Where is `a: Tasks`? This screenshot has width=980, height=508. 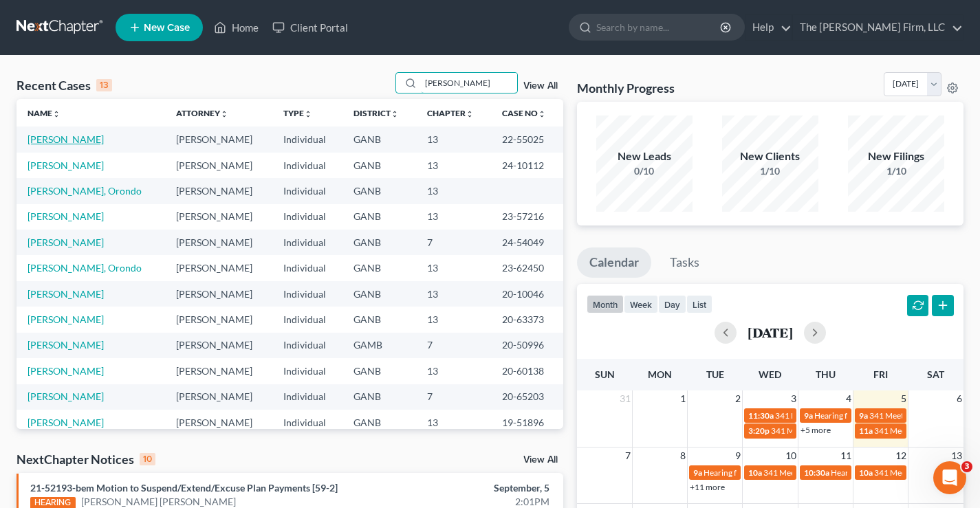
a: Tasks is located at coordinates (684, 262).